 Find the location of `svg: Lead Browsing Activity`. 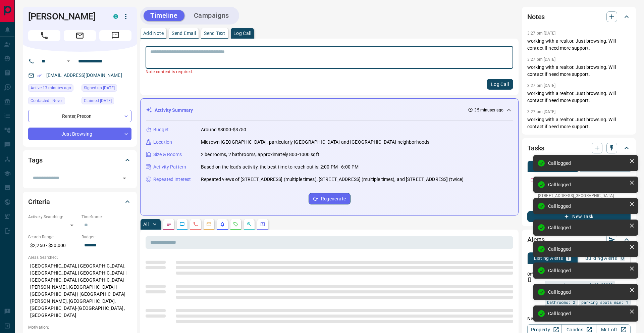

svg: Lead Browsing Activity is located at coordinates (182, 224).